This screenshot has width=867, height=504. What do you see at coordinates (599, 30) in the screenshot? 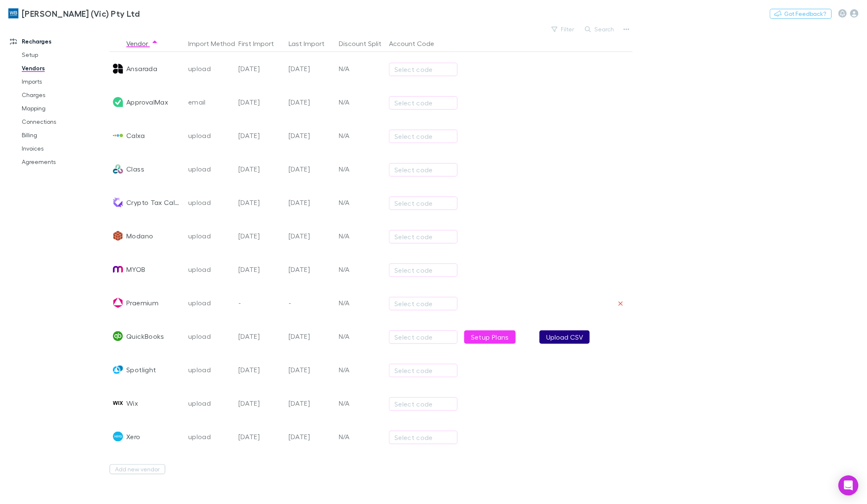
I see `button: Search` at bounding box center [599, 30].